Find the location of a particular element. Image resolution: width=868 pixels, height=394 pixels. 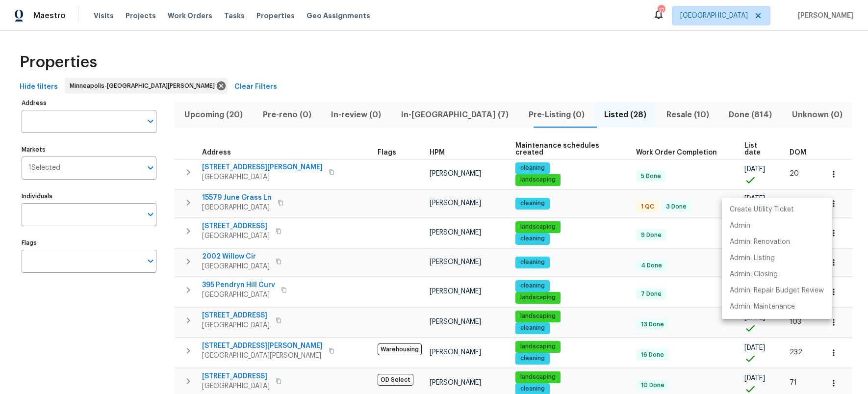

p: Admin: Renovation is located at coordinates (760, 242).